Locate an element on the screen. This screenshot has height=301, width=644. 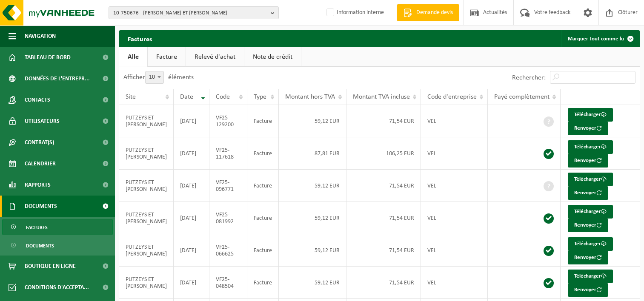
a: Demande devis is located at coordinates (428, 13).